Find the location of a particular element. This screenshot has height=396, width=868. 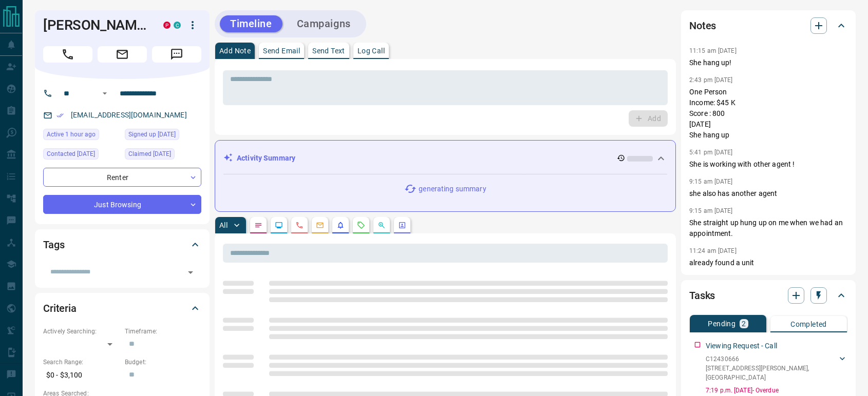

svg: Emails is located at coordinates (320, 226).